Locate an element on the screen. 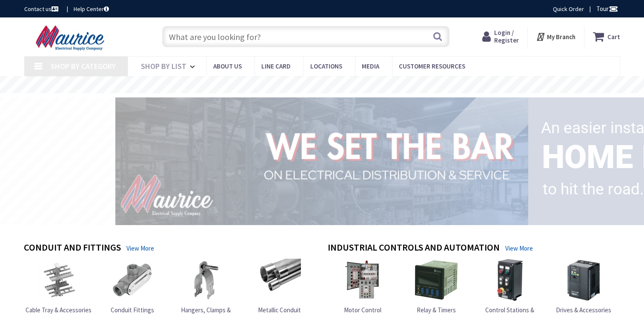 Image resolution: width=644 pixels, height=314 pixels. a: Contact us is located at coordinates (42, 9).